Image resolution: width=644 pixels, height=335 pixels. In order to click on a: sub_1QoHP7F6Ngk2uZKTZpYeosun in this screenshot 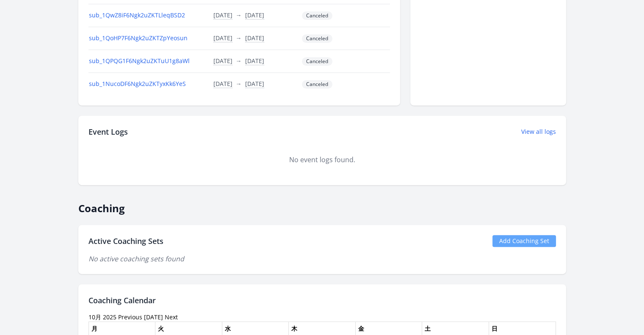, I will do `click(138, 38)`.